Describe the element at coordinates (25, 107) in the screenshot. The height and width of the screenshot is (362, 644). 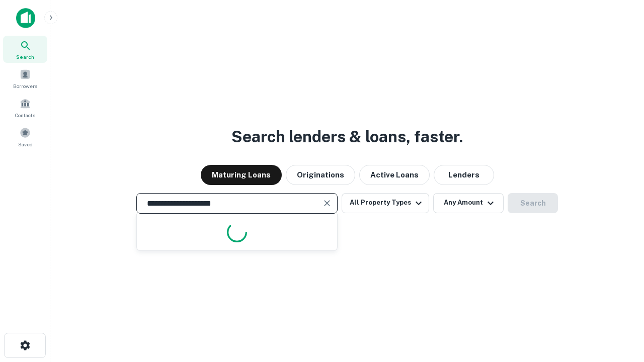
I see `a: Contacts` at that location.